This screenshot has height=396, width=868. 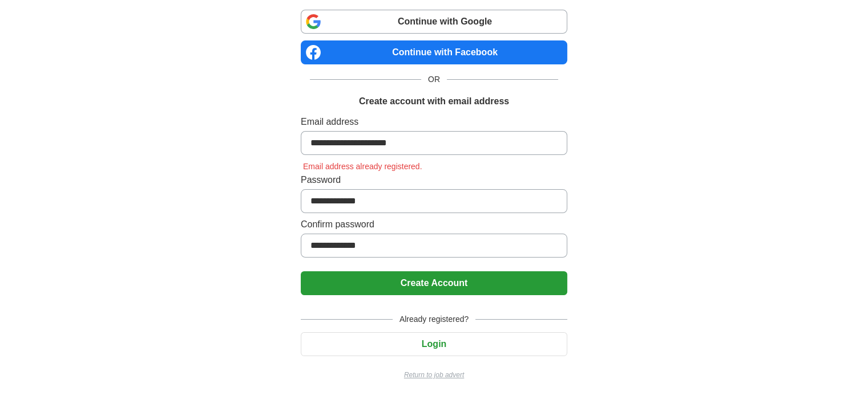 I want to click on h1: Create account with email address, so click(x=433, y=101).